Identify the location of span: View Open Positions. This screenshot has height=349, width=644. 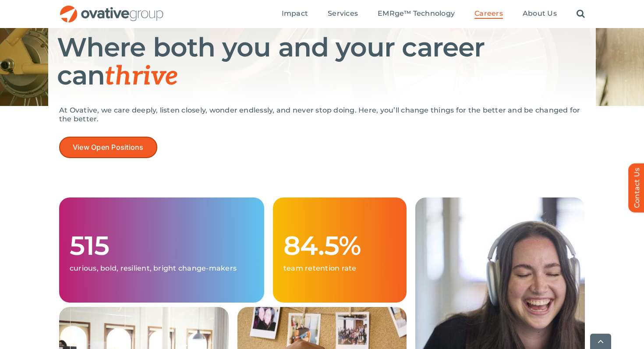
(108, 147).